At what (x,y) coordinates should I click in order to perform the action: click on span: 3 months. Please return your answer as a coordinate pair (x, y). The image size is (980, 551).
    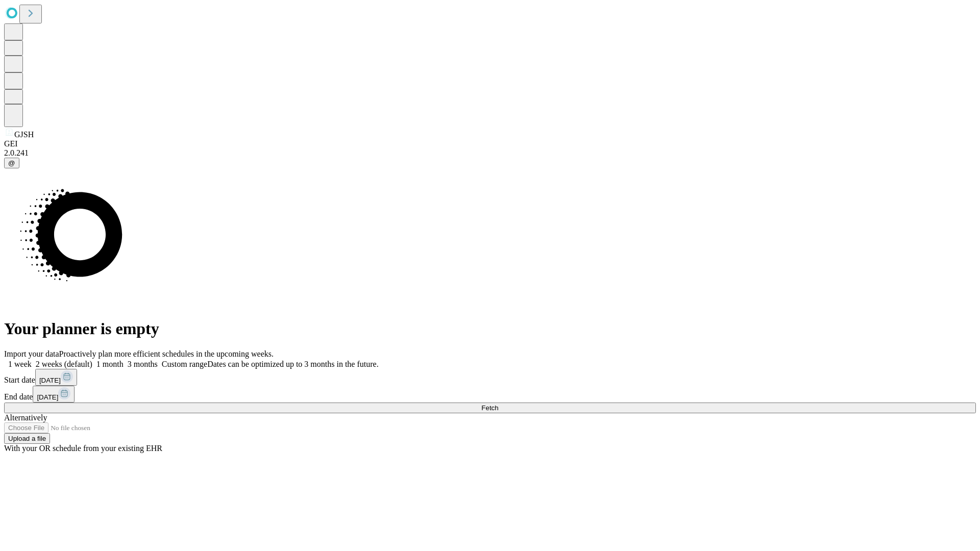
    Looking at the image, I should click on (143, 364).